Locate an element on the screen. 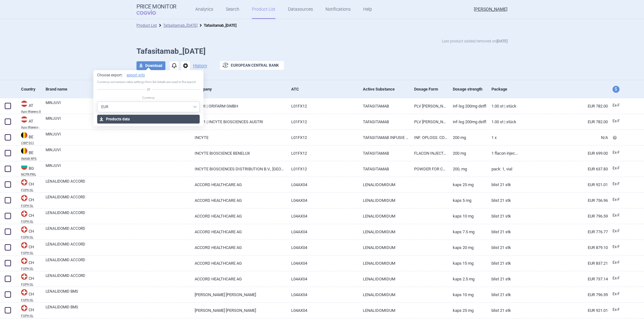  a: EUR 737.14 is located at coordinates (563, 279).